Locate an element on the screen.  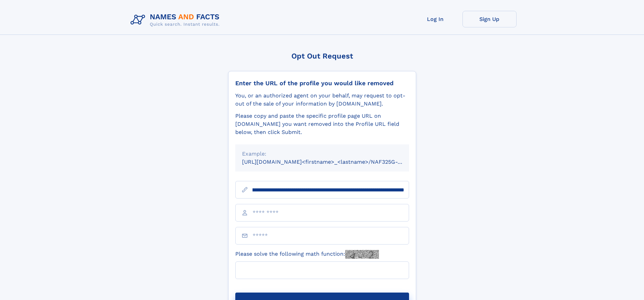
div: You, or an authorized agent on your behalf, may request to opt-out of the sale of your informatio... is located at coordinates (322, 100).